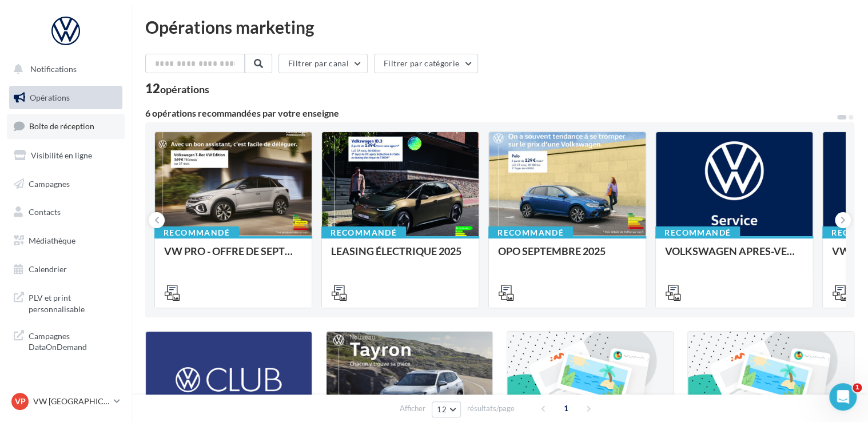 The width and height of the screenshot is (868, 422). What do you see at coordinates (64, 69) in the screenshot?
I see `button: Notifications` at bounding box center [64, 69].